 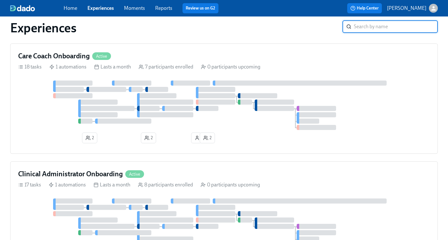 I want to click on a: Experiences, so click(x=100, y=8).